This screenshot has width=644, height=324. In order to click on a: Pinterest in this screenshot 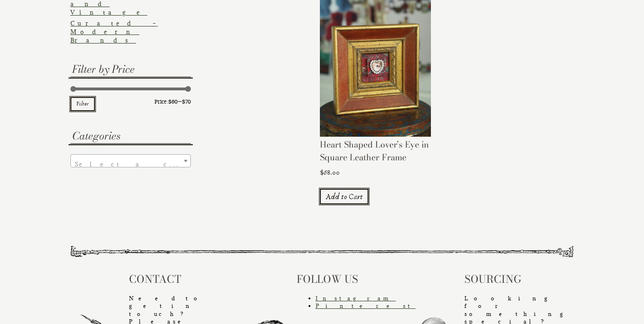, I will do `click(366, 305)`.